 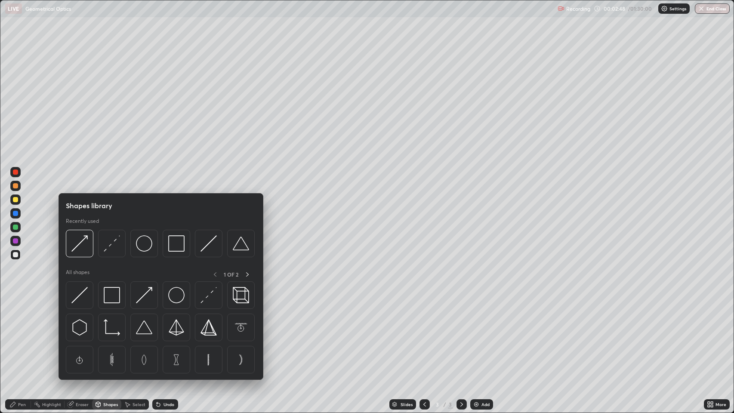 What do you see at coordinates (52, 405) in the screenshot?
I see `div: Highlight` at bounding box center [52, 405].